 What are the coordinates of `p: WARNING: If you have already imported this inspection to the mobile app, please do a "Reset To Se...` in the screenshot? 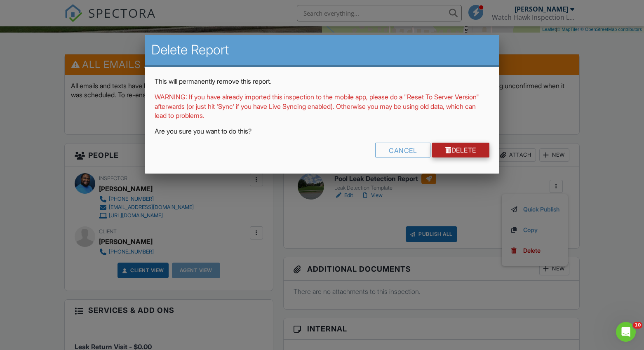 It's located at (322, 106).